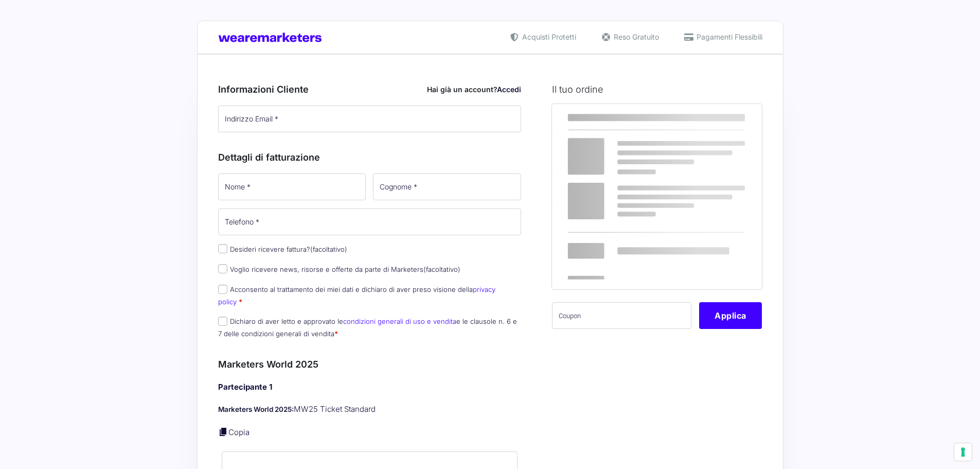  What do you see at coordinates (447, 187) in the screenshot?
I see `input: Cognome *` at bounding box center [447, 187].